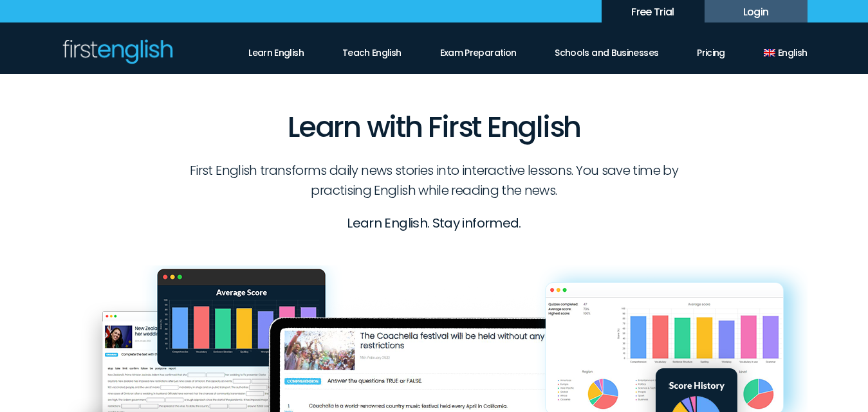 This screenshot has height=412, width=868. Describe the element at coordinates (710, 49) in the screenshot. I see `a: Pricing` at that location.